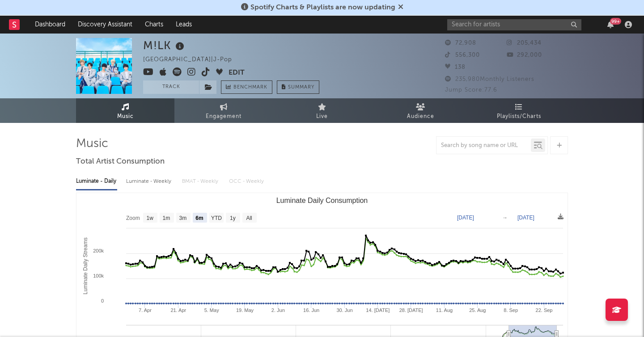 This screenshot has width=644, height=337. Describe the element at coordinates (511, 310) in the screenshot. I see `text: 8. Sep` at that location.